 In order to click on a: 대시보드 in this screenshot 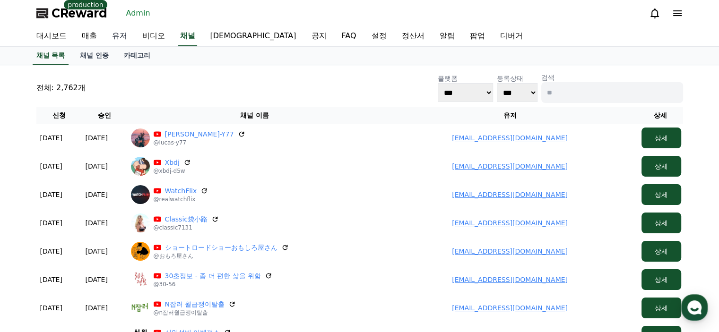, I will do `click(52, 36)`.